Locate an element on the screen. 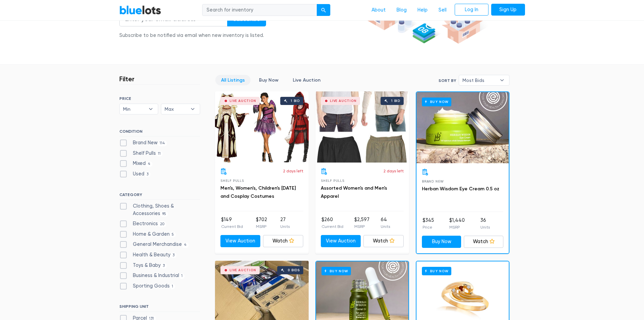 The width and height of the screenshot is (644, 320). li: 64 is located at coordinates (386, 223).